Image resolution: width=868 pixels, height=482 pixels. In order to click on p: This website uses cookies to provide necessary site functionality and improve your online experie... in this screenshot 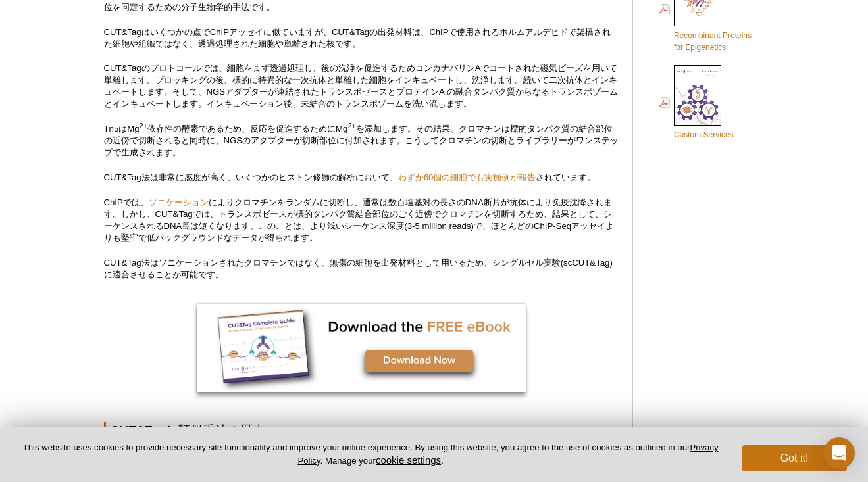, I will do `click(370, 455)`.